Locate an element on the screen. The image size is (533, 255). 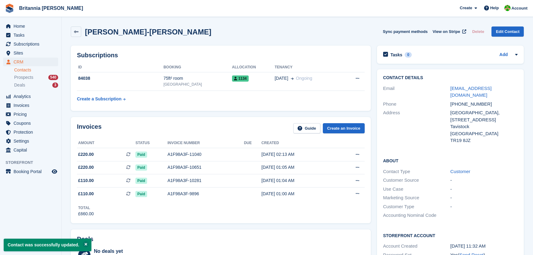
th: Invoice number is located at coordinates (205, 143).